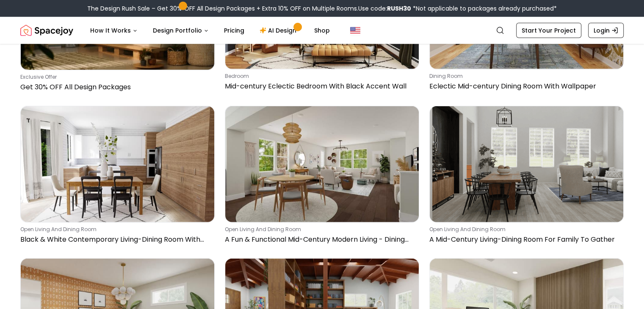 This screenshot has width=644, height=309. I want to click on button: How It Works, so click(114, 31).